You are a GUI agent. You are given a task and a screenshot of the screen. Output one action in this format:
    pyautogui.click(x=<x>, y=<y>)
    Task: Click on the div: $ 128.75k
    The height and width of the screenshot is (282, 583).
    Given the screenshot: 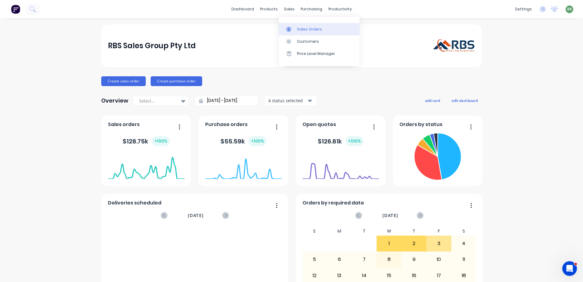 What is the action you would take?
    pyautogui.click(x=146, y=141)
    